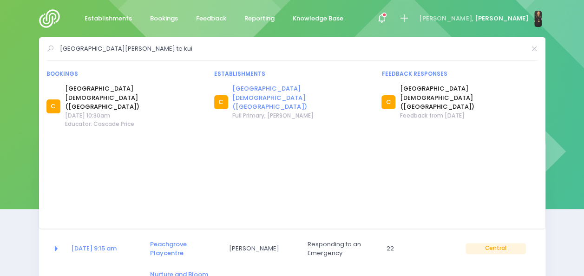  Describe the element at coordinates (420, 249) in the screenshot. I see `td: 22` at that location.